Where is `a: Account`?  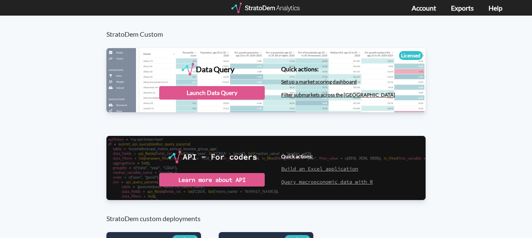 a: Account is located at coordinates (424, 8).